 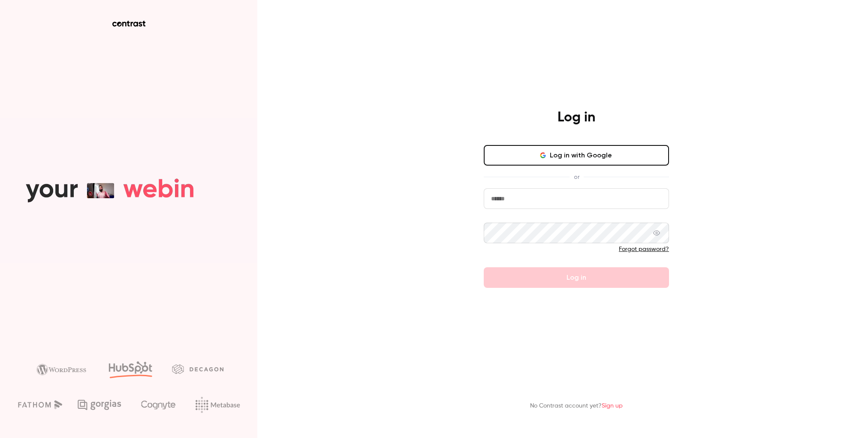 What do you see at coordinates (612, 406) in the screenshot?
I see `a: Sign up` at bounding box center [612, 406].